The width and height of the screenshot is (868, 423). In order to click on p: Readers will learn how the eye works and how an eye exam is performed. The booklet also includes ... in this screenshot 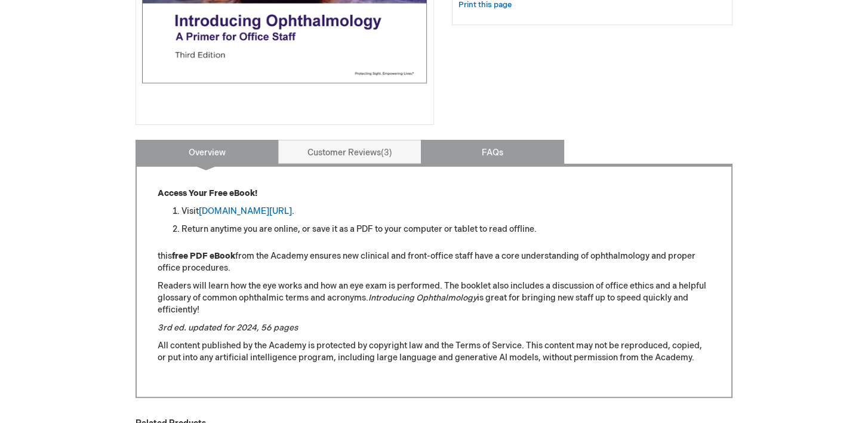, I will do `click(434, 298)`.